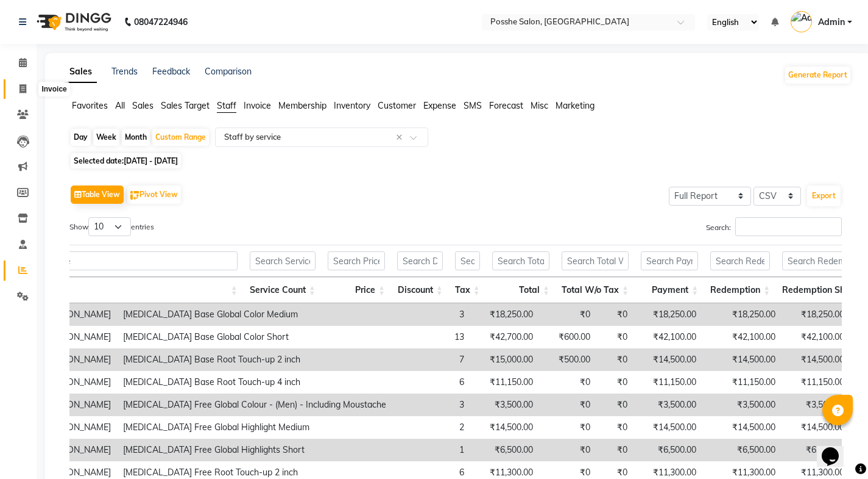 The image size is (868, 479). What do you see at coordinates (431, 337) in the screenshot?
I see `td: 13` at bounding box center [431, 337].